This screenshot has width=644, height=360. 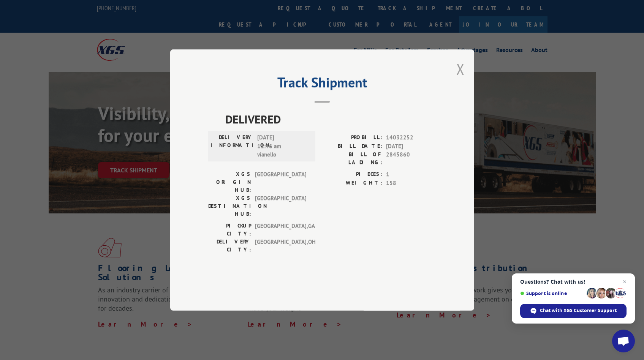 I want to click on span: 1, so click(x=411, y=174).